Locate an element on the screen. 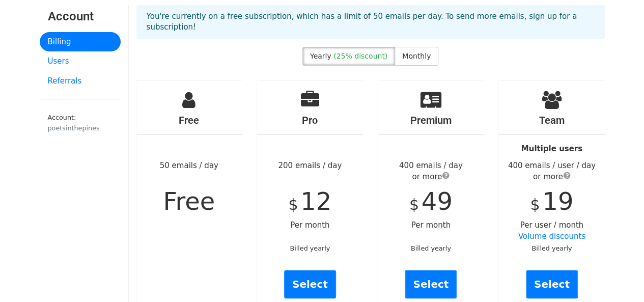  span: (25% discount) is located at coordinates (361, 56).